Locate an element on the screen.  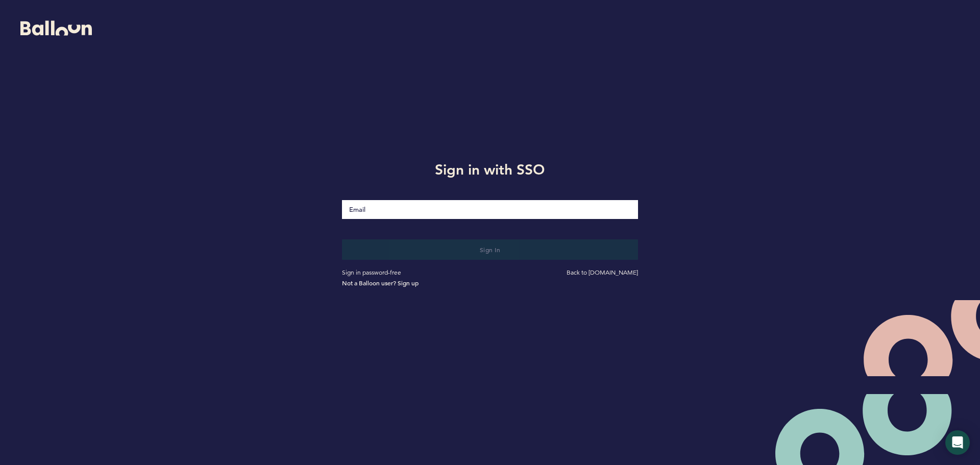
span: Sign in is located at coordinates (490, 250).